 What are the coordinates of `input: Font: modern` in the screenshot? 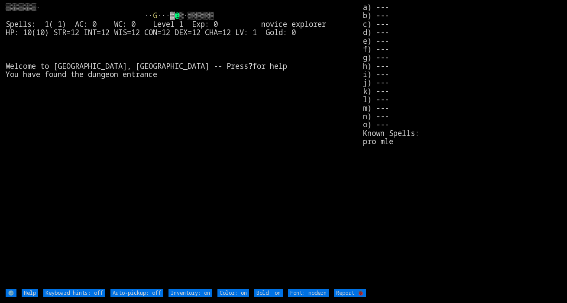 It's located at (309, 293).